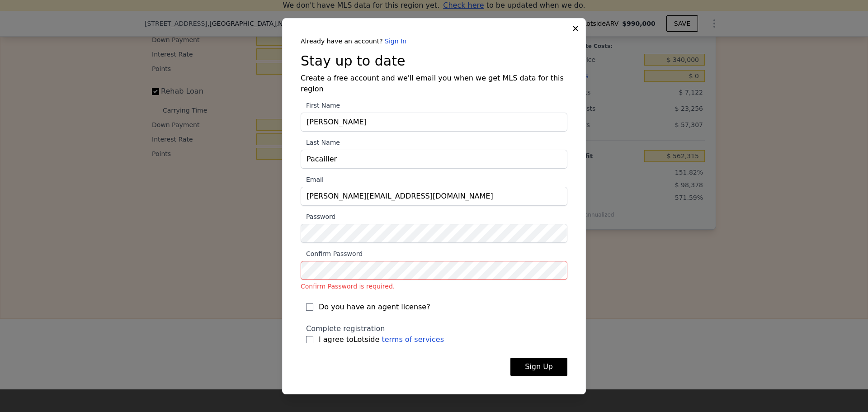 The width and height of the screenshot is (868, 412). Describe the element at coordinates (310, 307) in the screenshot. I see `input: Do you have an agent license?` at that location.